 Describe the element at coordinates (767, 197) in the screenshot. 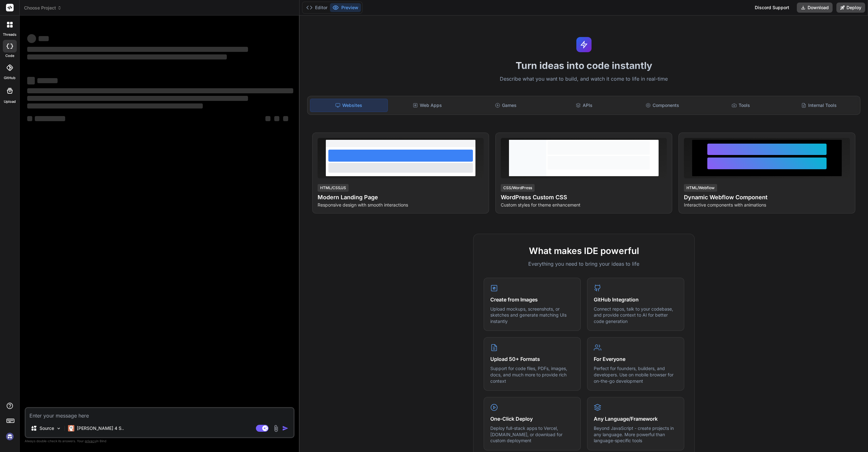

I see `h4: Dynamic Webflow Component` at that location.